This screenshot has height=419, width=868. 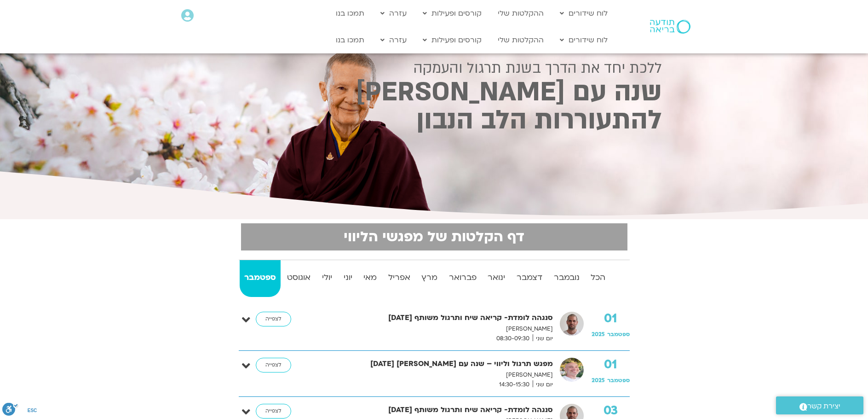 I want to click on strong: יוני, so click(x=348, y=277).